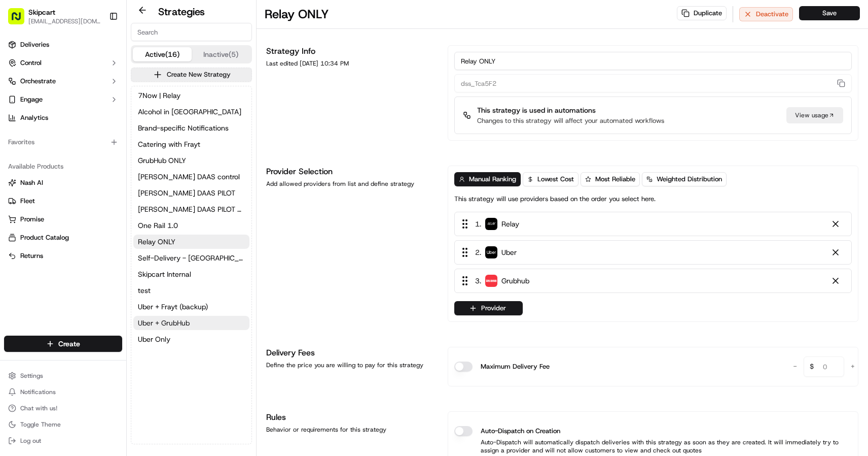 The height and width of the screenshot is (456, 868). What do you see at coordinates (515, 281) in the screenshot?
I see `span: Grubhub` at bounding box center [515, 281].